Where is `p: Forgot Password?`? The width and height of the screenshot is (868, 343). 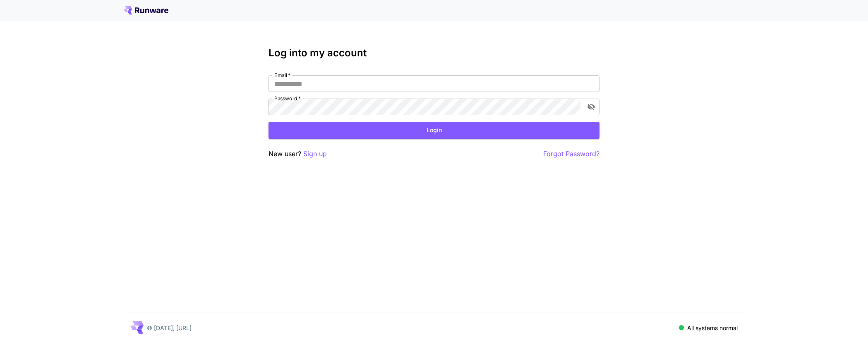 p: Forgot Password? is located at coordinates (571, 154).